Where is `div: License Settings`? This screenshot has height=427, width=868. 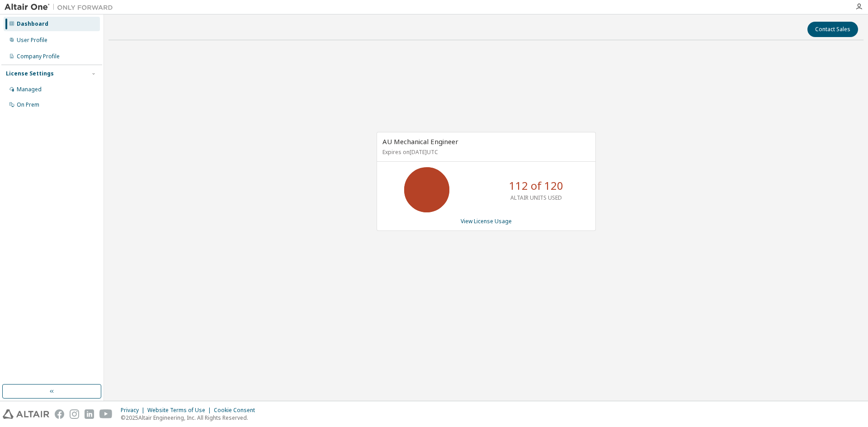
div: License Settings is located at coordinates (30, 73).